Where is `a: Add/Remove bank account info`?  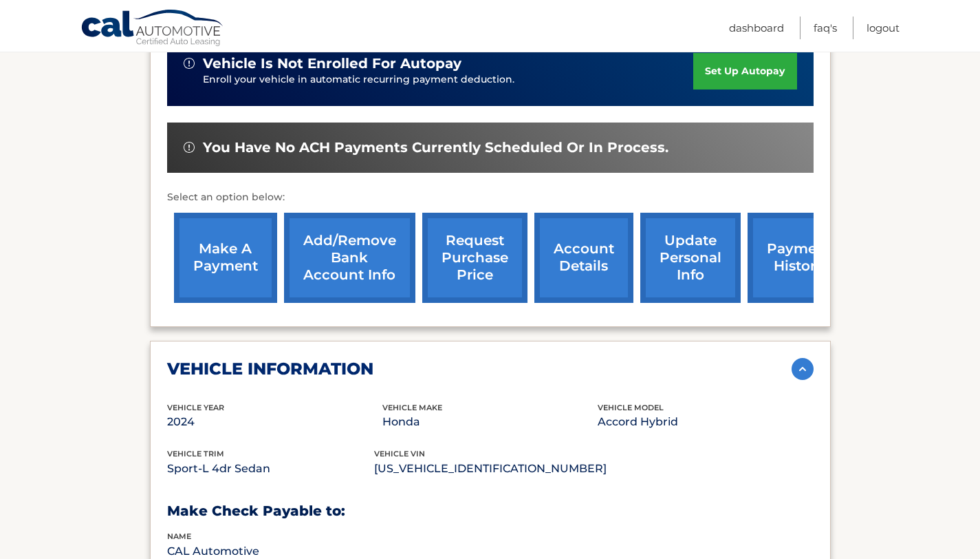 a: Add/Remove bank account info is located at coordinates (350, 258).